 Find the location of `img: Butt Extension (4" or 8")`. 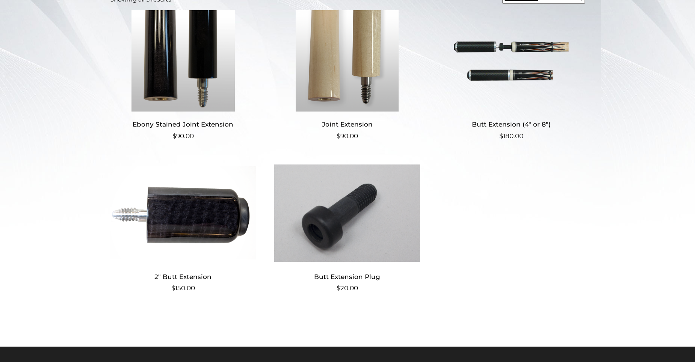

img: Butt Extension (4" or 8") is located at coordinates (511, 61).